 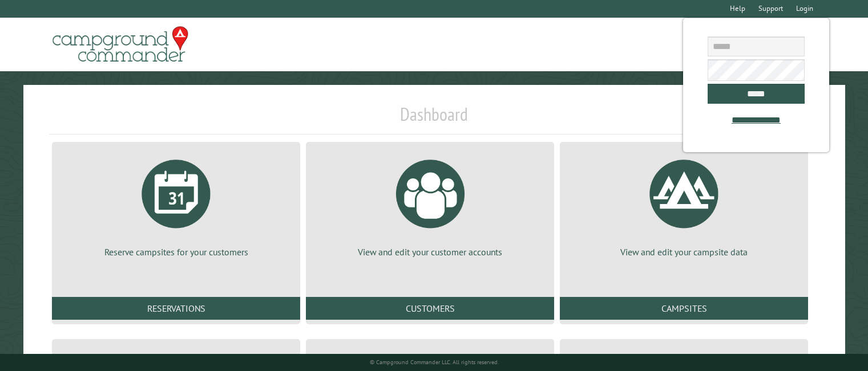 What do you see at coordinates (176, 308) in the screenshot?
I see `a: Reservations` at bounding box center [176, 308].